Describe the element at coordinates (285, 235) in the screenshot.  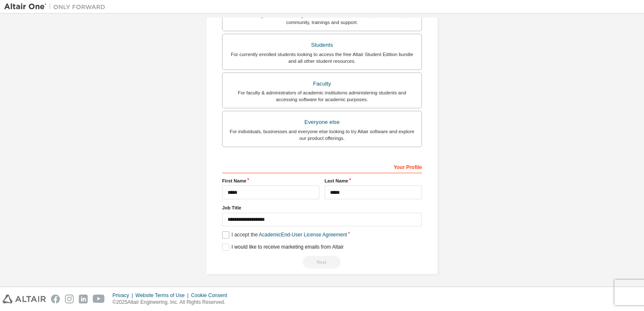
I see `label: I accept the` at that location.